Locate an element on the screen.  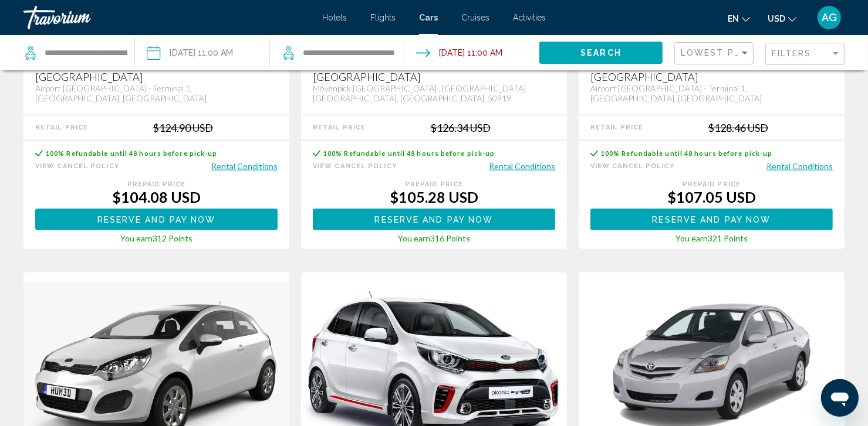
span: Cars is located at coordinates (429, 17).